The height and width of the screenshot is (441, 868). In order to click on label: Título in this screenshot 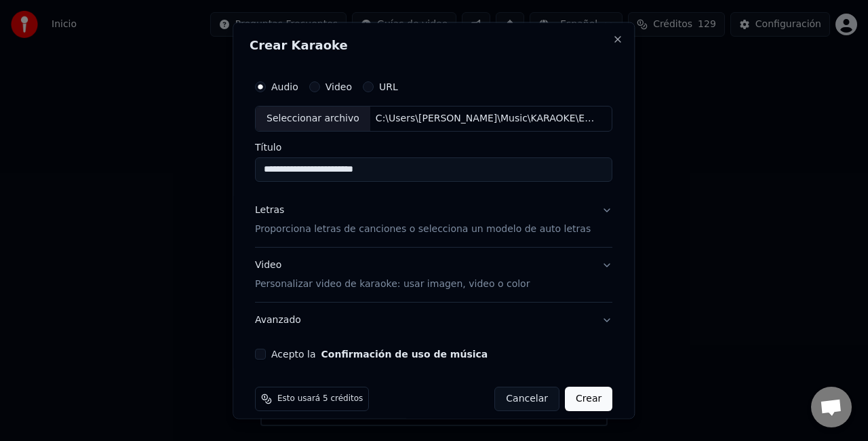, I will do `click(433, 147)`.